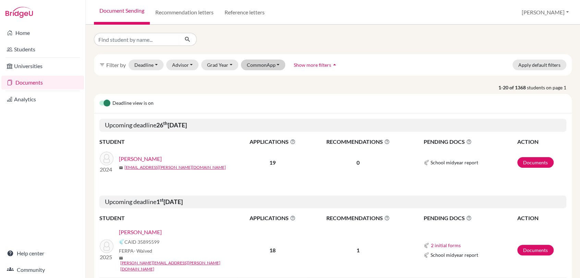 Image resolution: width=580 pixels, height=278 pixels. What do you see at coordinates (135, 251) in the screenshot?
I see `span: FERPA` at bounding box center [135, 251].